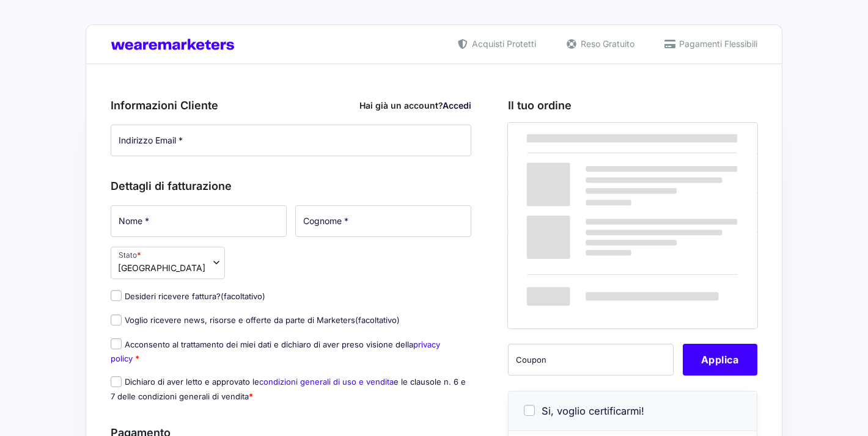 This screenshot has height=436, width=868. Describe the element at coordinates (117, 382) in the screenshot. I see `input: Dichiaro di aver letto e approvato lecondizioni generali di uso e venditae le clausole n. 6 e 7 d...` at that location.